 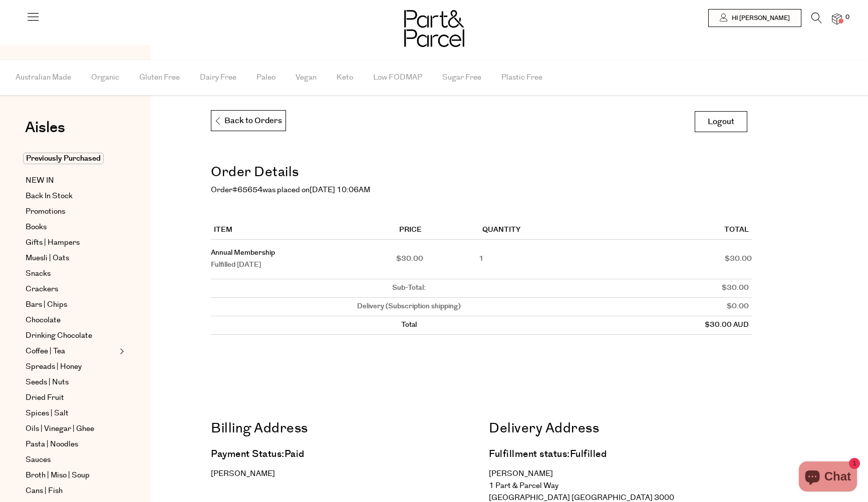 I want to click on th: Quantity, so click(x=543, y=230).